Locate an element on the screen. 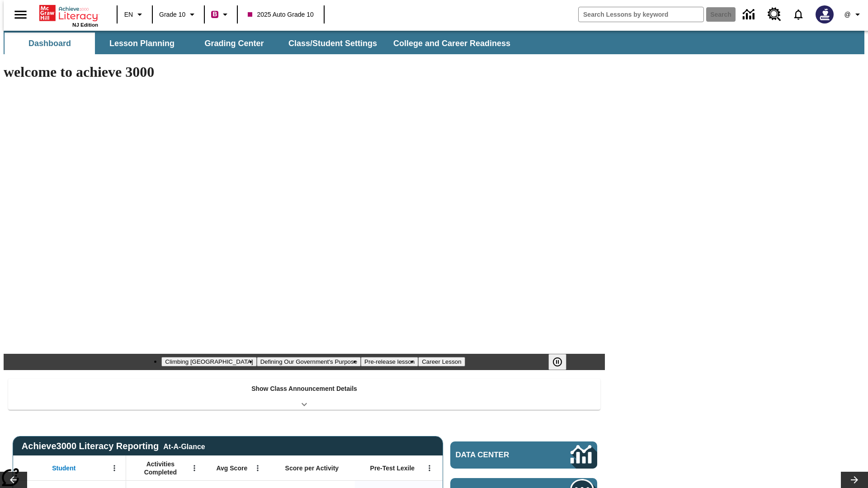 Image resolution: width=868 pixels, height=488 pixels. span: NJ Edition is located at coordinates (85, 25).